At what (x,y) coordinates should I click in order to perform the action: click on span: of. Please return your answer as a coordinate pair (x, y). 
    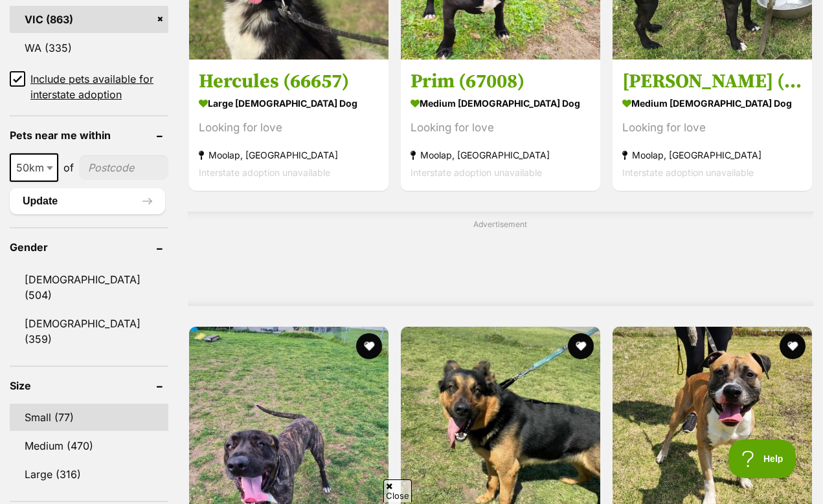
    Looking at the image, I should click on (69, 167).